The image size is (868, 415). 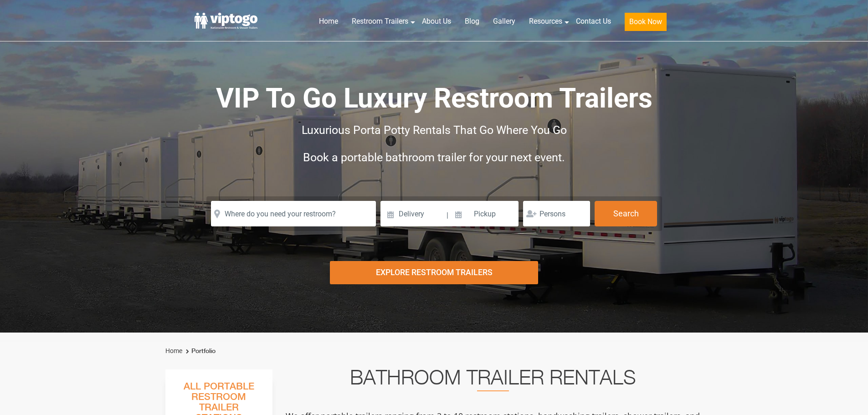 I want to click on input: Persons, so click(x=556, y=213).